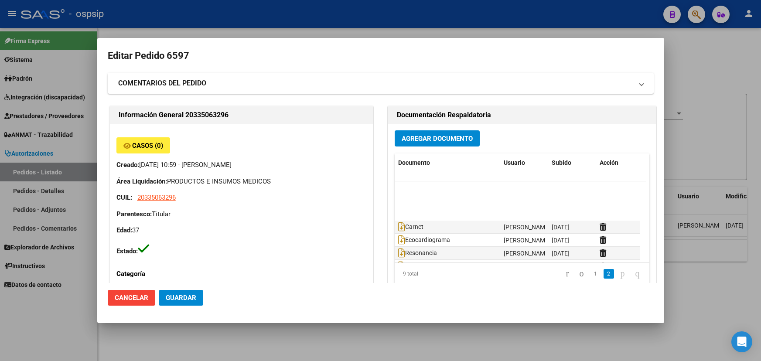  What do you see at coordinates (522, 115) in the screenshot?
I see `h2: Documentación Respaldatoria` at bounding box center [522, 115].